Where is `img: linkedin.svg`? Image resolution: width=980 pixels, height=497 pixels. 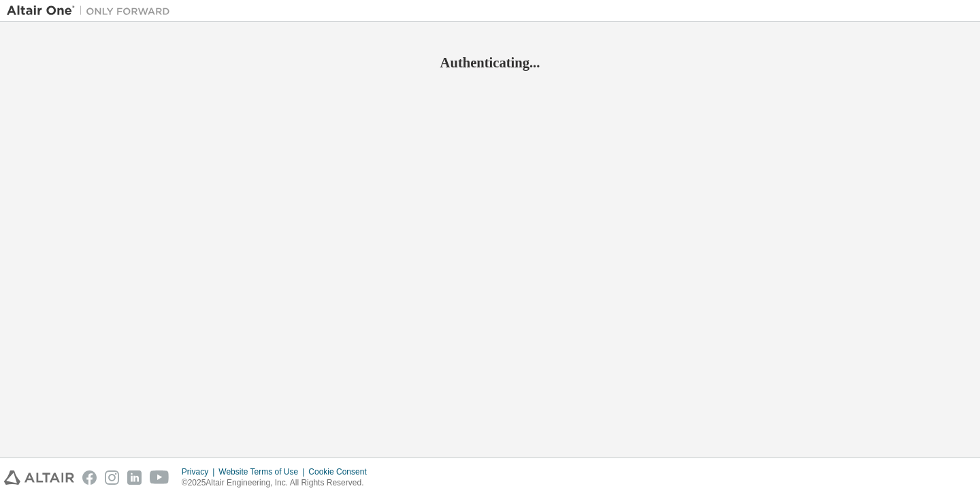
img: linkedin.svg is located at coordinates (134, 477).